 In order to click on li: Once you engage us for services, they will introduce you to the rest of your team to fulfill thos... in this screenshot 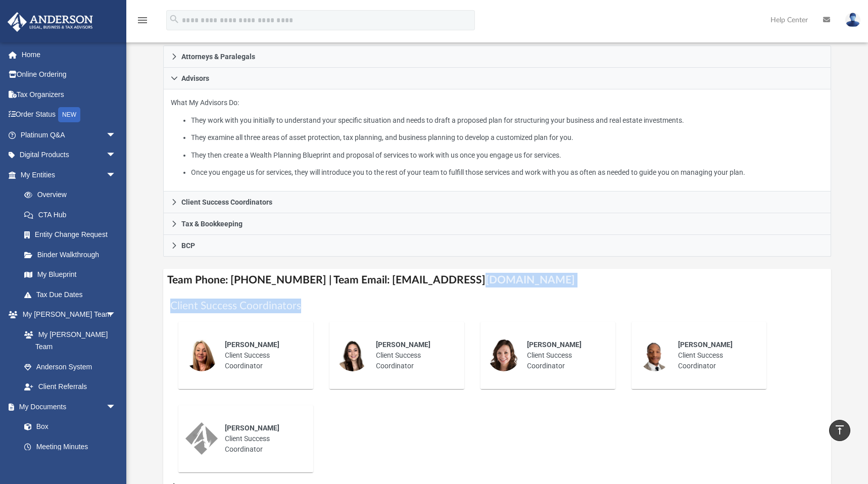, I will do `click(508, 173)`.